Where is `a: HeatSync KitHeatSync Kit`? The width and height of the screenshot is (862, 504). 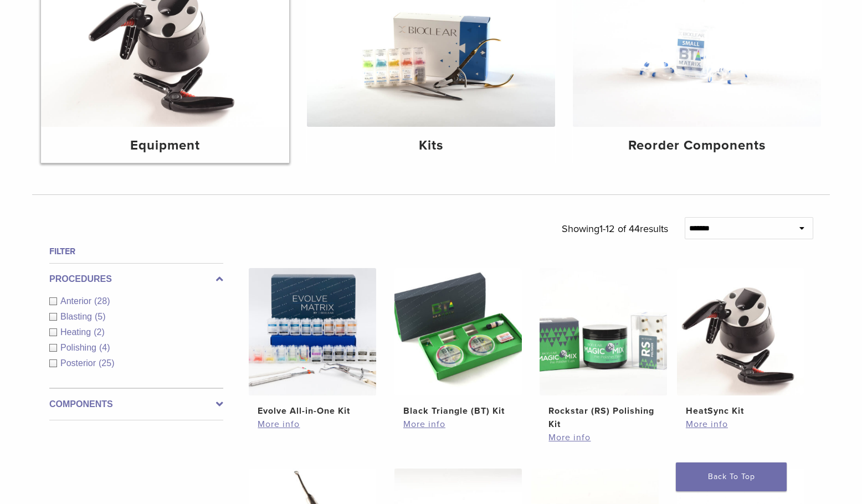 a: HeatSync KitHeatSync Kit is located at coordinates (740, 342).